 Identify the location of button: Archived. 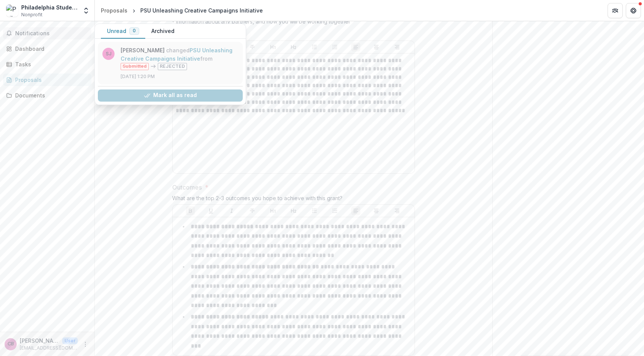
(163, 31).